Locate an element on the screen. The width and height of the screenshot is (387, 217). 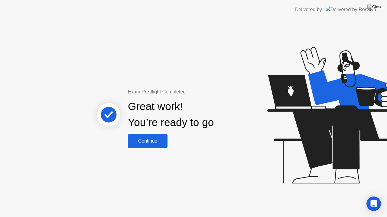
img: Close is located at coordinates (375, 7).